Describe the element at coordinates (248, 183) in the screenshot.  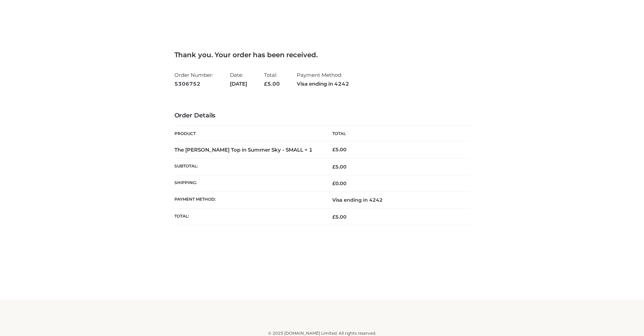
I see `th: Shipping:` at that location.